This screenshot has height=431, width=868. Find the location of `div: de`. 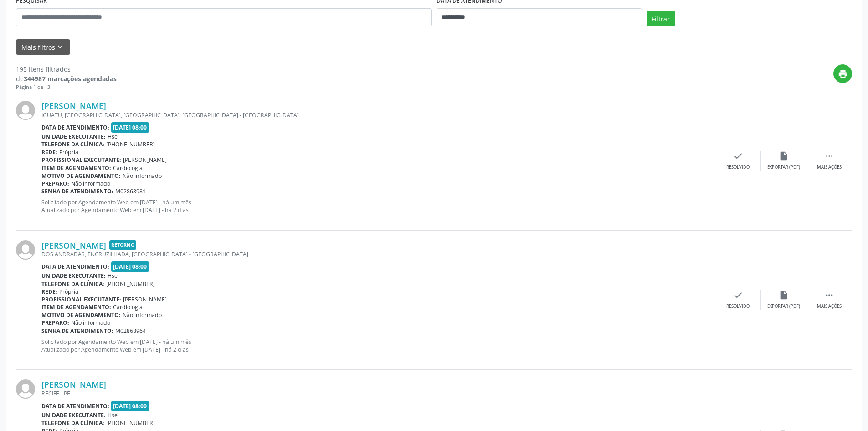

div: de is located at coordinates (66, 78).